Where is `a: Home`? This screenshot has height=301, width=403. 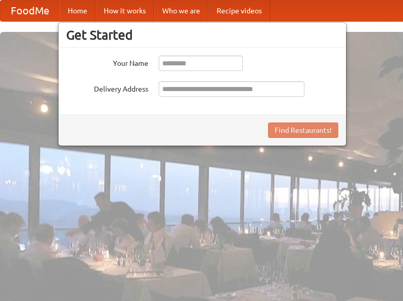
a: Home is located at coordinates (78, 11).